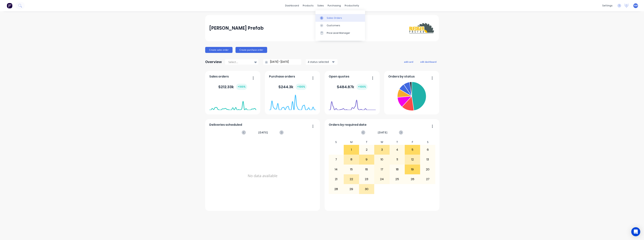 This screenshot has height=240, width=644. What do you see at coordinates (367, 159) in the screenshot?
I see `div: 9` at bounding box center [367, 159].